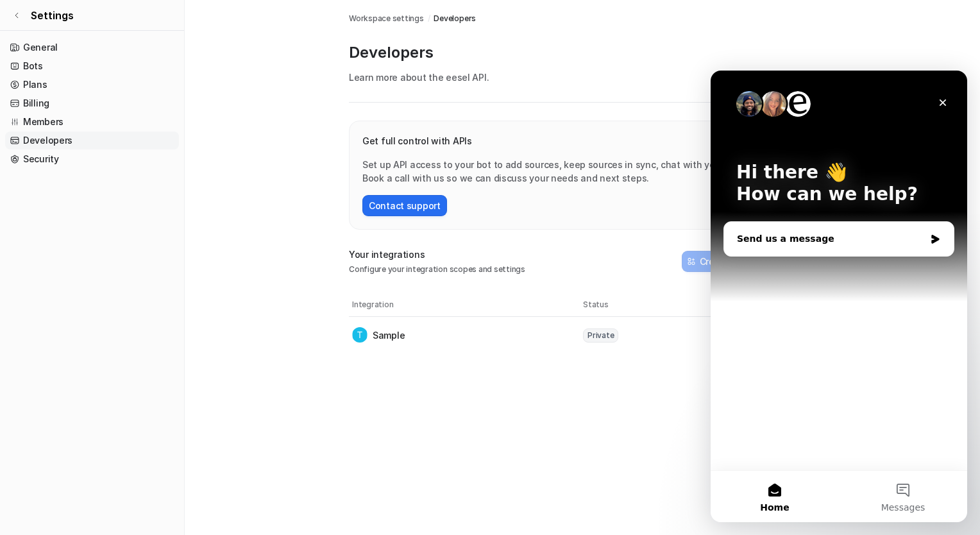 The width and height of the screenshot is (980, 535). I want to click on a: Workspace settings, so click(386, 19).